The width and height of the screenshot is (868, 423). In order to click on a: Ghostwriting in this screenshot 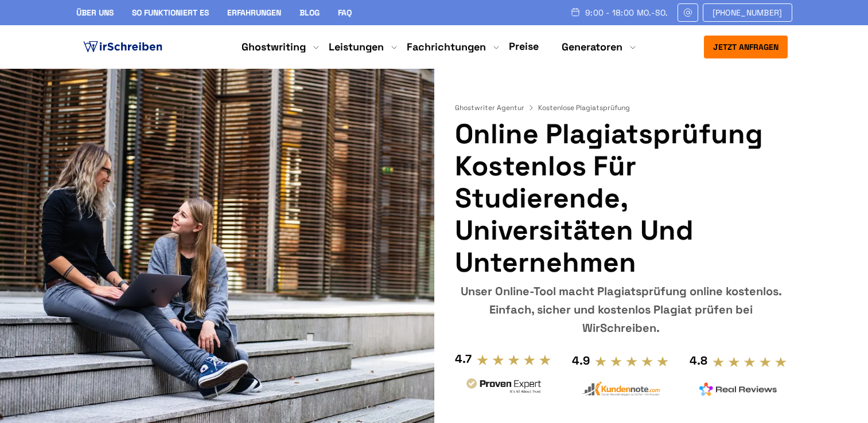, I will do `click(273, 47)`.